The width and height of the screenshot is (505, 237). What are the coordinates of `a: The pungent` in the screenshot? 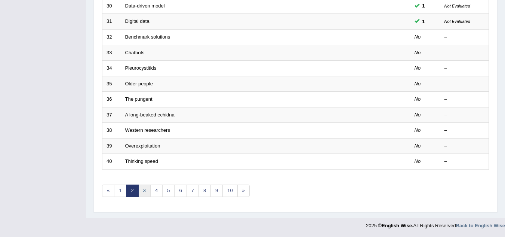 It's located at (139, 99).